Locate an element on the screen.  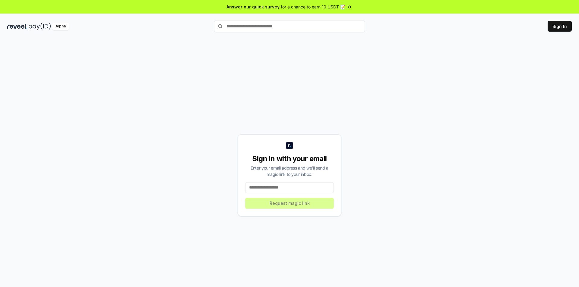
div: Enter your email address and we’ll send a magic link to your inbox. is located at coordinates (290, 171).